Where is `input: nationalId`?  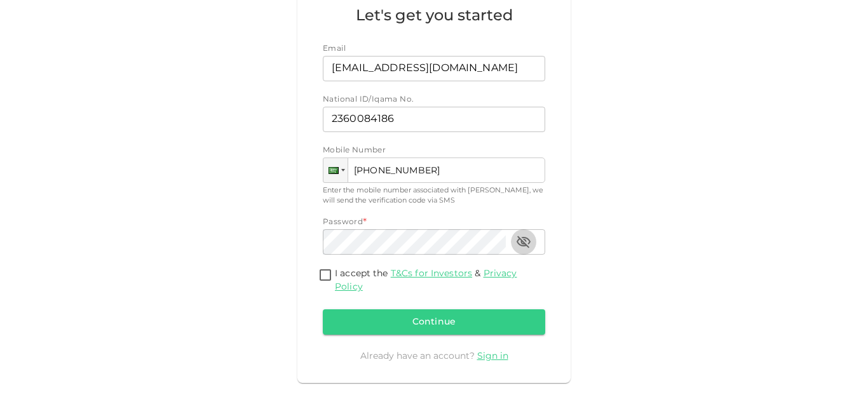 input: nationalId is located at coordinates (434, 119).